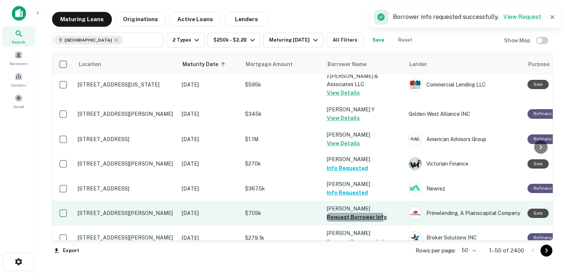  I want to click on span: Purpose, so click(539, 64).